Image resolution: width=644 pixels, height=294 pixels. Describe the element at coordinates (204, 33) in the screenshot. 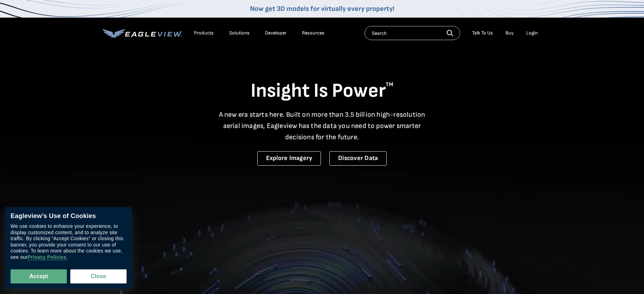

I see `div: Products` at that location.